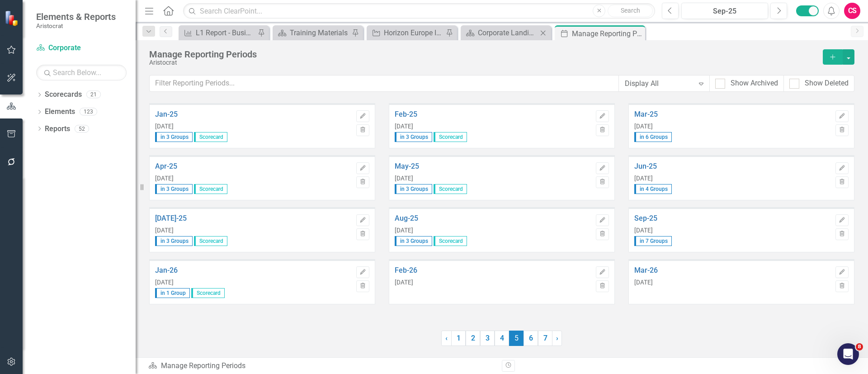 The height and width of the screenshot is (374, 868). Describe the element at coordinates (414, 32) in the screenshot. I see `div: Horizon Europe Initiatives` at that location.